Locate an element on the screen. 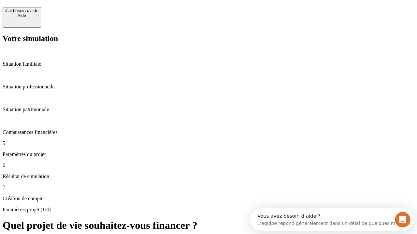 This screenshot has width=417, height=234. div: J’ai besoin d'aide is located at coordinates (22, 10).